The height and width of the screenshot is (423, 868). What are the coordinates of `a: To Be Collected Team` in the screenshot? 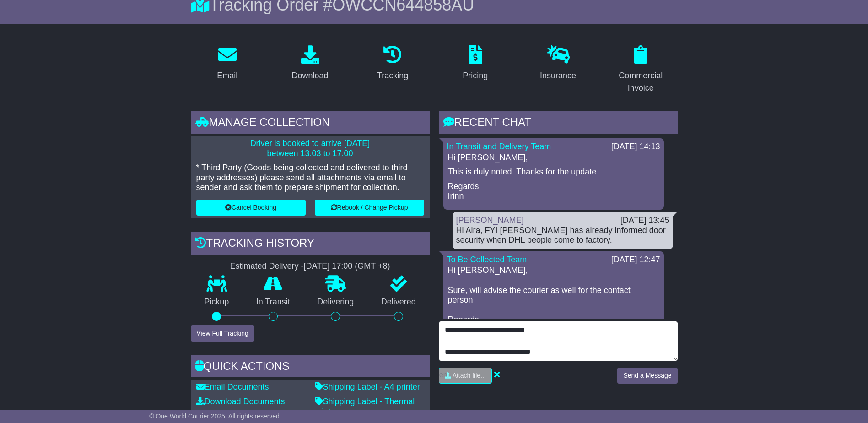 It's located at (487, 259).